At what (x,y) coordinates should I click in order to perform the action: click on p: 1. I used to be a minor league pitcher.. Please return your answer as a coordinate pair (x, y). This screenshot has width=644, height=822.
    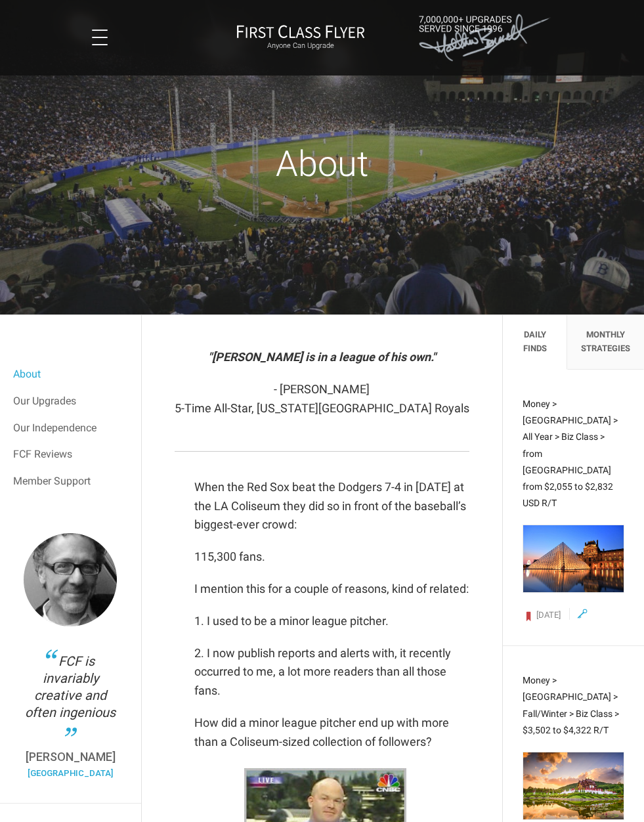
    Looking at the image, I should click on (331, 622).